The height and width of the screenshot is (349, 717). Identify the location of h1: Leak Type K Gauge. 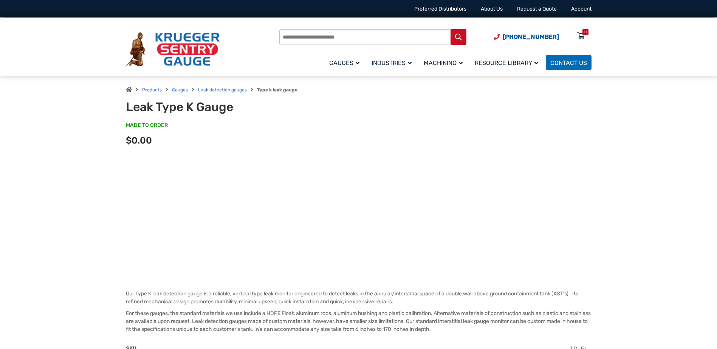
(219, 107).